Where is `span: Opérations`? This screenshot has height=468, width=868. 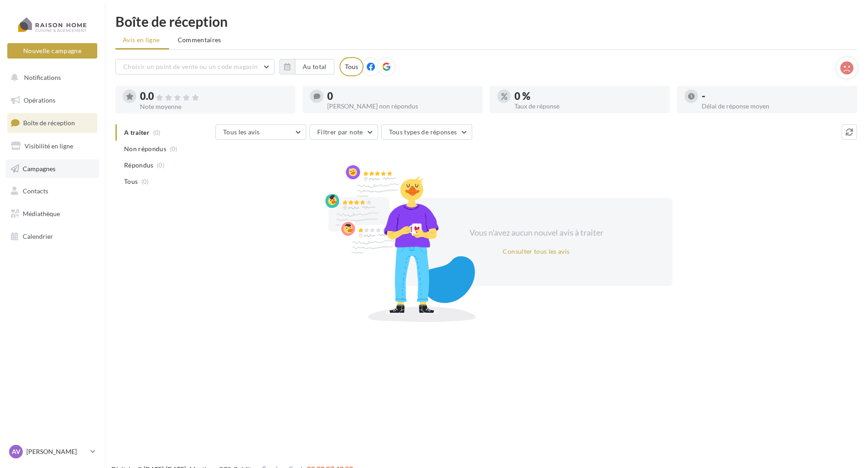 span: Opérations is located at coordinates (40, 100).